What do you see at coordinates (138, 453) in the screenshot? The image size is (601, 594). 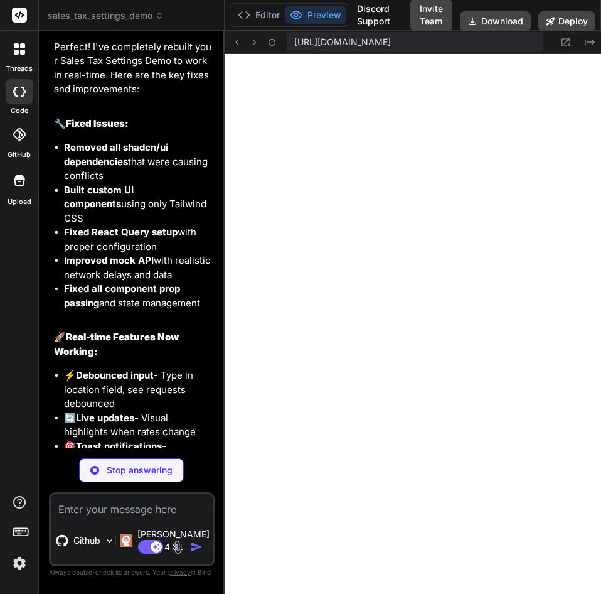 I see `li: 🎯 - Success/error/info messages` at bounding box center [138, 453].